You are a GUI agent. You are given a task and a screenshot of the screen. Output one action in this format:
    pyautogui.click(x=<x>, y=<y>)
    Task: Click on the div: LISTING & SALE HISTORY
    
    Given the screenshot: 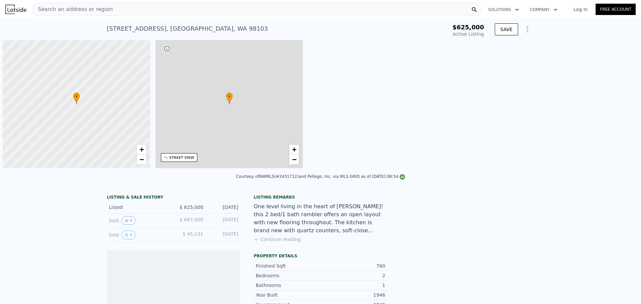 What is the action you would take?
    pyautogui.click(x=174, y=198)
    